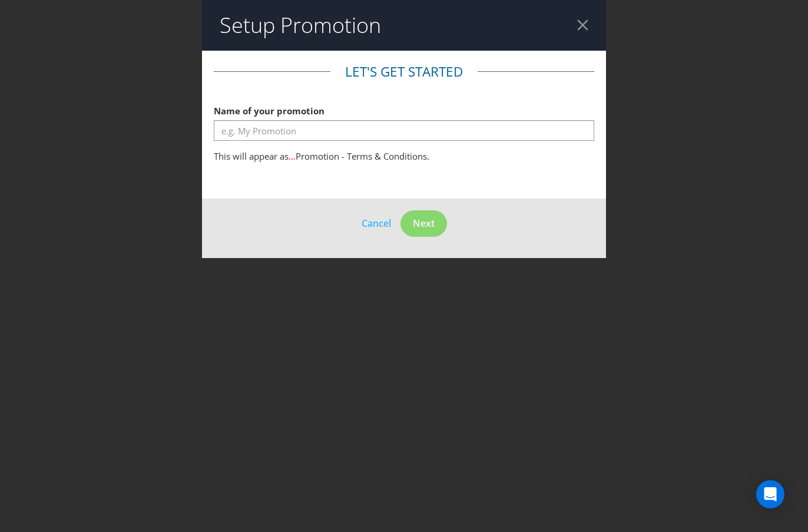  What do you see at coordinates (269, 111) in the screenshot?
I see `span: Name of your promotion` at bounding box center [269, 111].